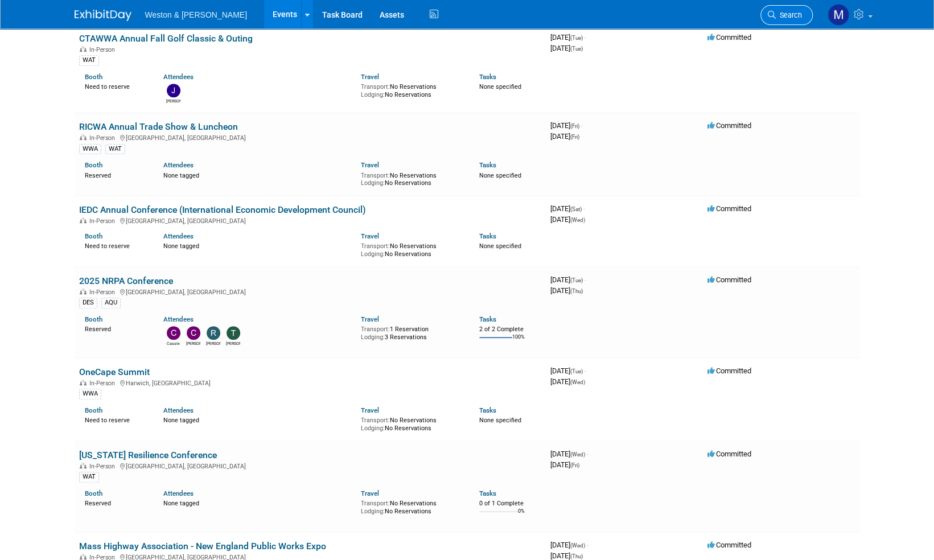  What do you see at coordinates (510, 329) in the screenshot?
I see `div: 2 of 2 Complete` at bounding box center [510, 329].